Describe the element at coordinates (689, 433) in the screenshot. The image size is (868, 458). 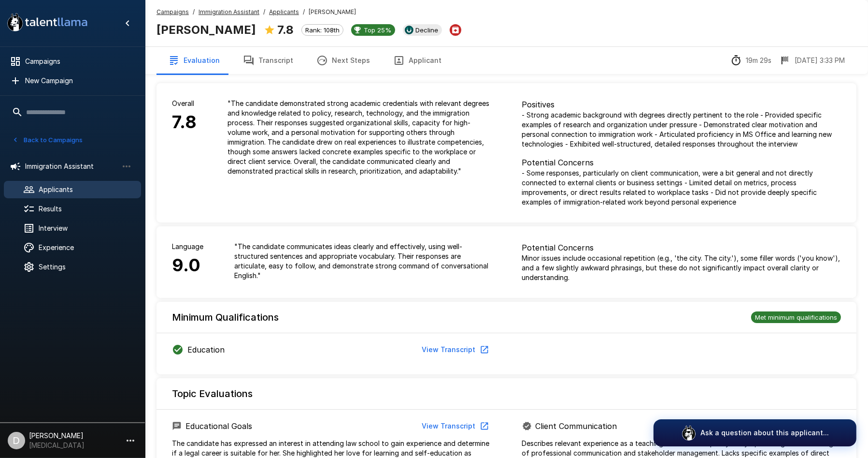
I see `img: logo_glasses@2x.png` at that location.